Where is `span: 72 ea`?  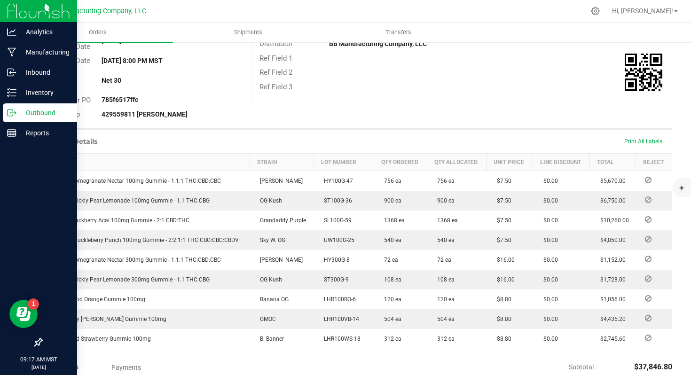
span: 72 ea is located at coordinates (389, 260).